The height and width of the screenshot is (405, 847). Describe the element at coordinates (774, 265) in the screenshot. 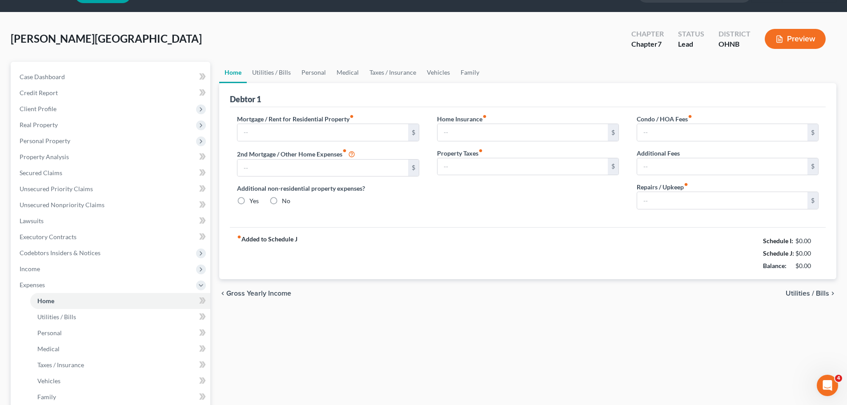

I see `strong: Balance:` at that location.